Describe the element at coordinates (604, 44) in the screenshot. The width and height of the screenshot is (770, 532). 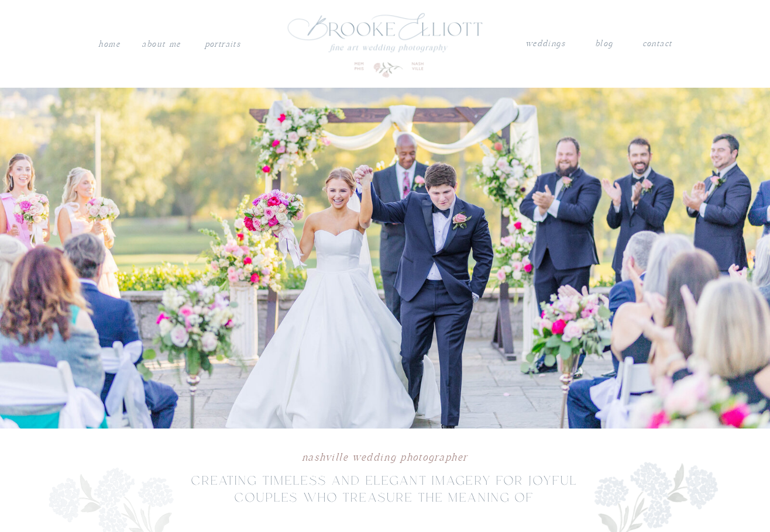
I see `nav: blog` at that location.